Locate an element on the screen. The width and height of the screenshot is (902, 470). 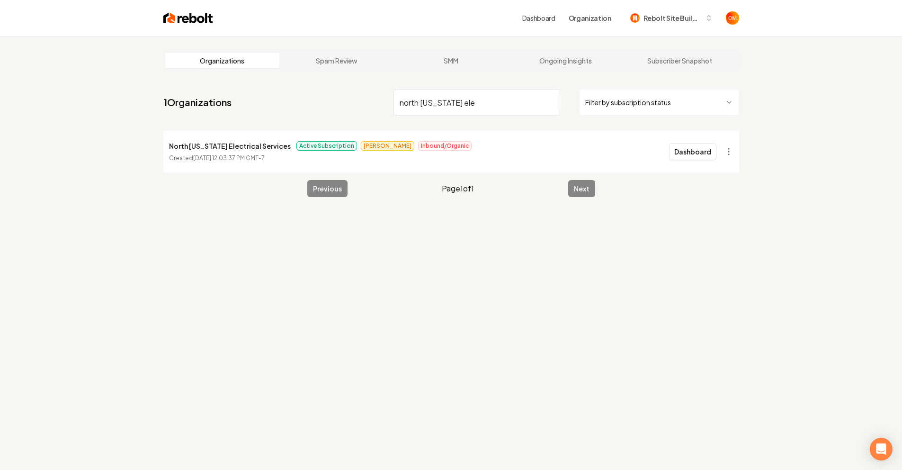
div: Open Intercom Messenger is located at coordinates (881, 449).